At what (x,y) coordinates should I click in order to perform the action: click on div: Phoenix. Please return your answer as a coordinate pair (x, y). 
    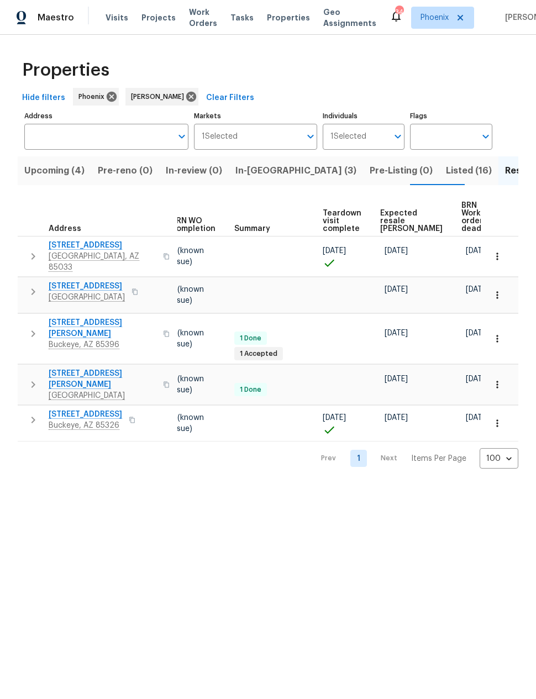
    Looking at the image, I should click on (96, 97).